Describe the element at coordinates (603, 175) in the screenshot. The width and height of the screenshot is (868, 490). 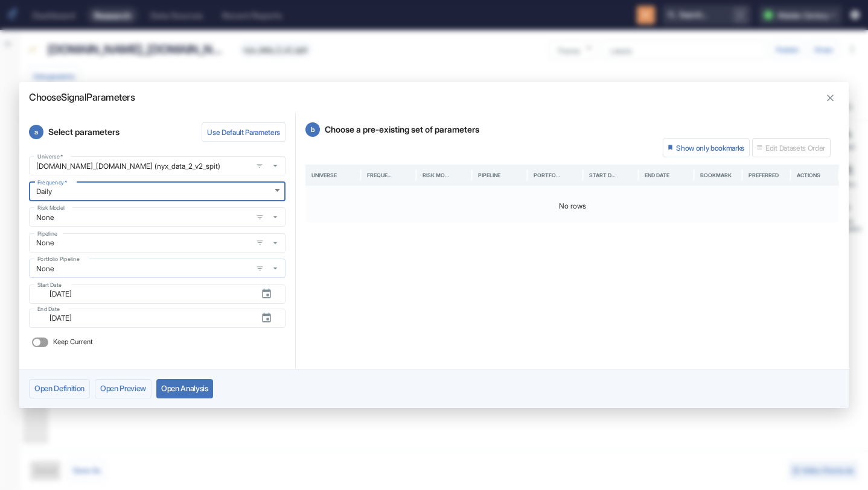
I see `div: Start Date` at that location.